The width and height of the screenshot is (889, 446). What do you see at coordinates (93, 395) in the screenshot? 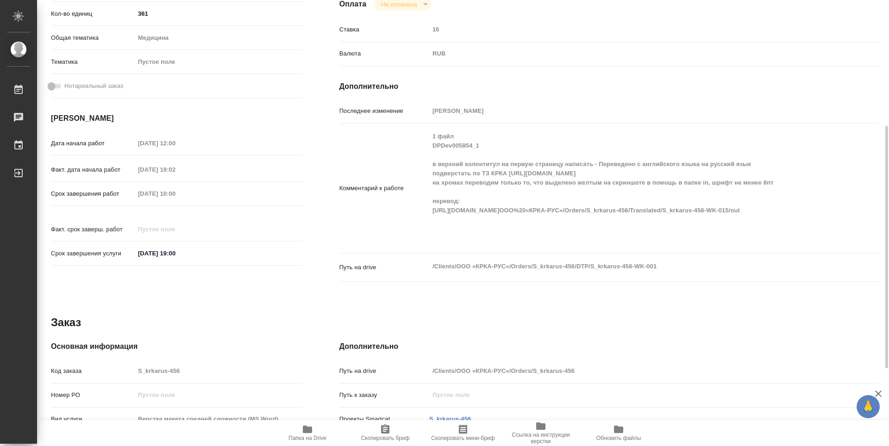
I see `p: Номер РО` at bounding box center [93, 395].